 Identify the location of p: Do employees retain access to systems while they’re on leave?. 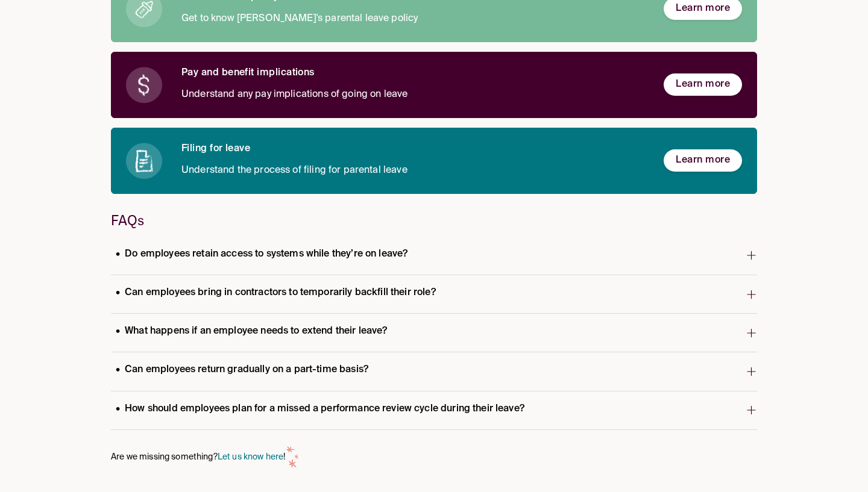
(262, 255).